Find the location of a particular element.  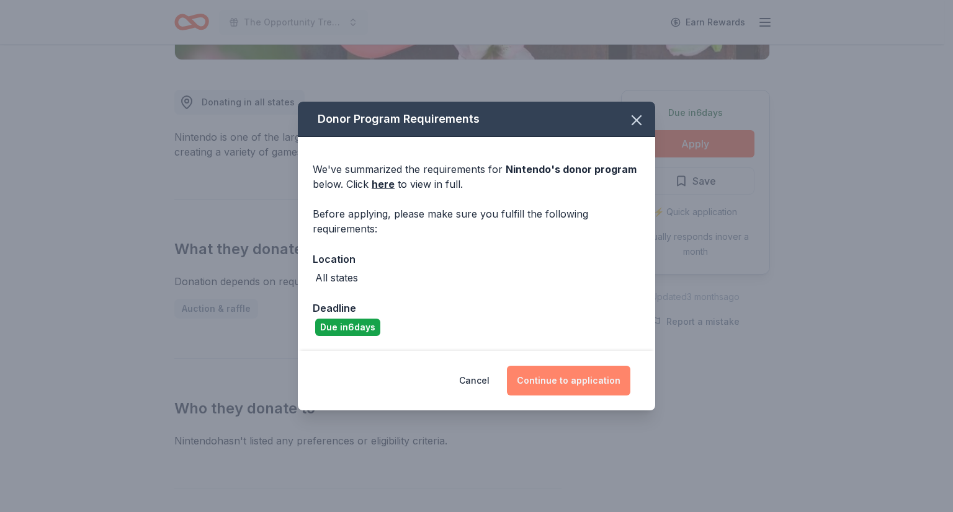

button: Cancel is located at coordinates (474, 381).